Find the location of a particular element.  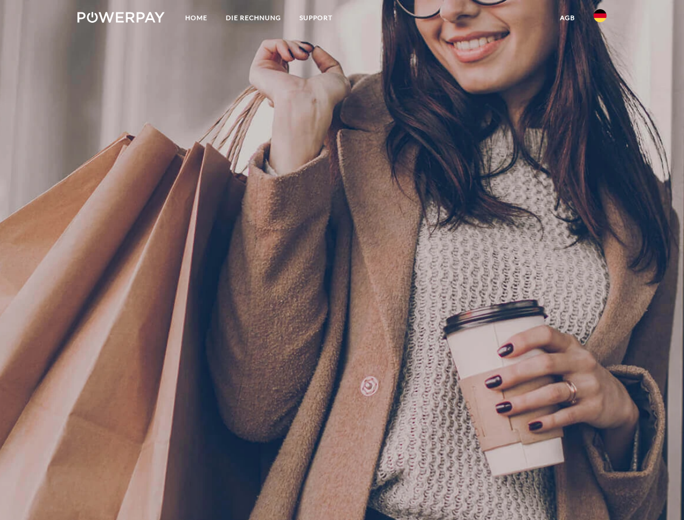

img: de is located at coordinates (600, 16).